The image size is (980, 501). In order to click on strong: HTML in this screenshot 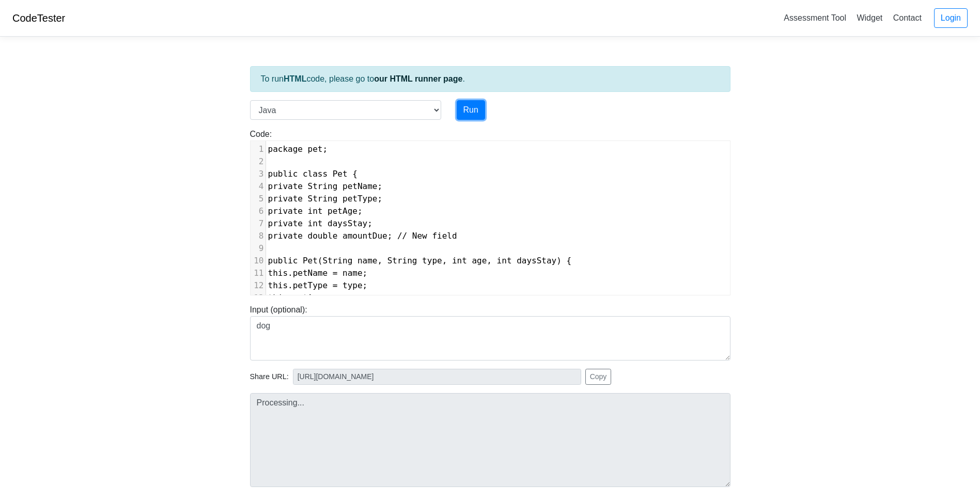, I will do `click(295, 78)`.